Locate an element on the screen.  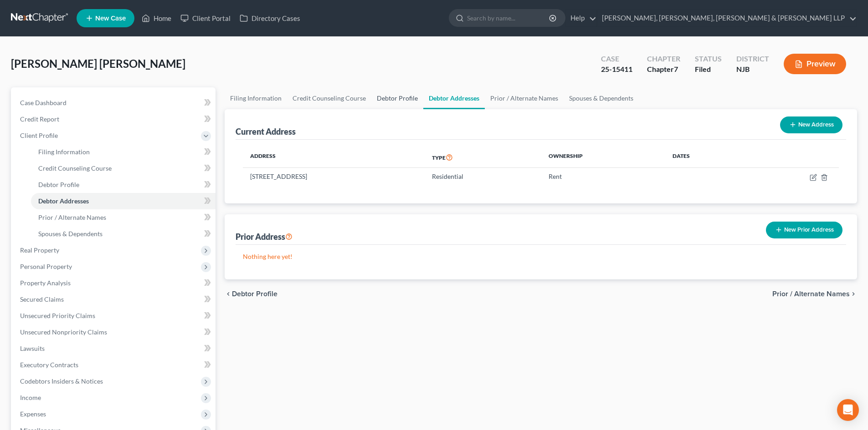
a: Home is located at coordinates (156, 18).